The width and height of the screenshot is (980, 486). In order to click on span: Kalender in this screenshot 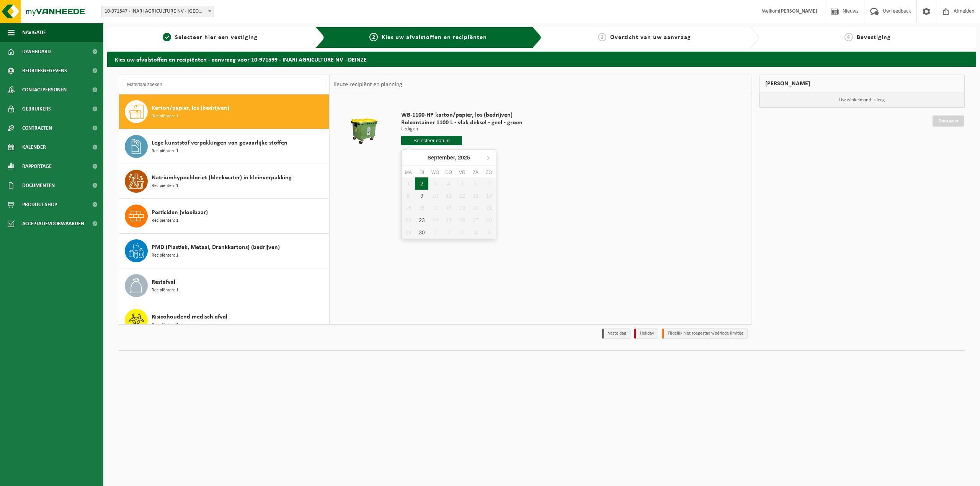, I will do `click(34, 148)`.